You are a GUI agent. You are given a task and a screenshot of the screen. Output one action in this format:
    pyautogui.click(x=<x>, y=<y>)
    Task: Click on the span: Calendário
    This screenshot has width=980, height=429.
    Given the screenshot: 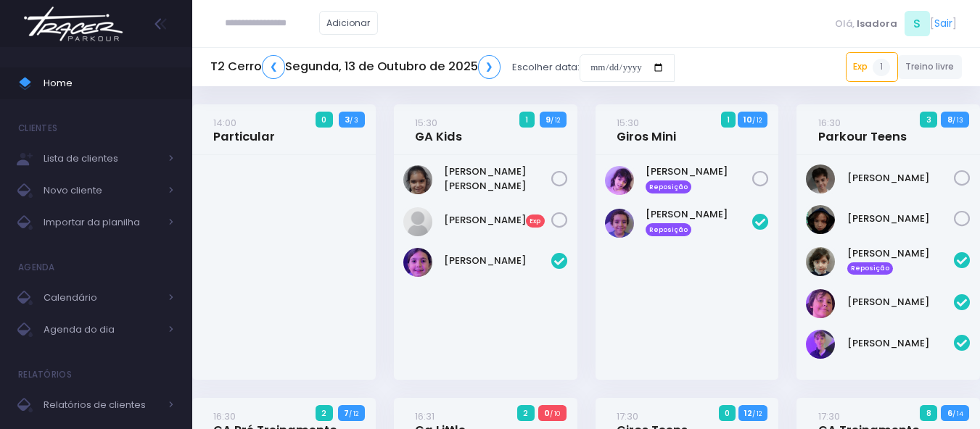 What is the action you would take?
    pyautogui.click(x=101, y=298)
    